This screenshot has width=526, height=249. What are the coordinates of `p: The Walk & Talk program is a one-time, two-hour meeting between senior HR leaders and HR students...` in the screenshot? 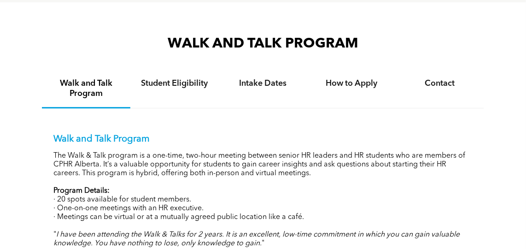 It's located at (263, 165).